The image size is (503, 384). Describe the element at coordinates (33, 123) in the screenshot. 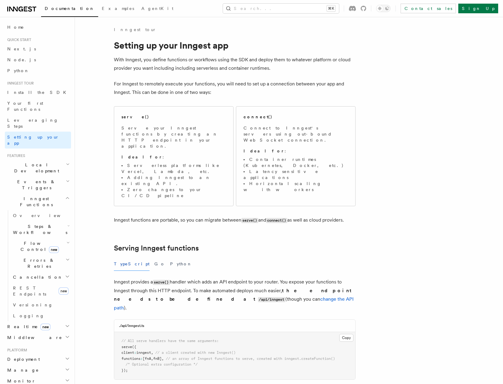

I see `span: Leveraging Steps` at that location.